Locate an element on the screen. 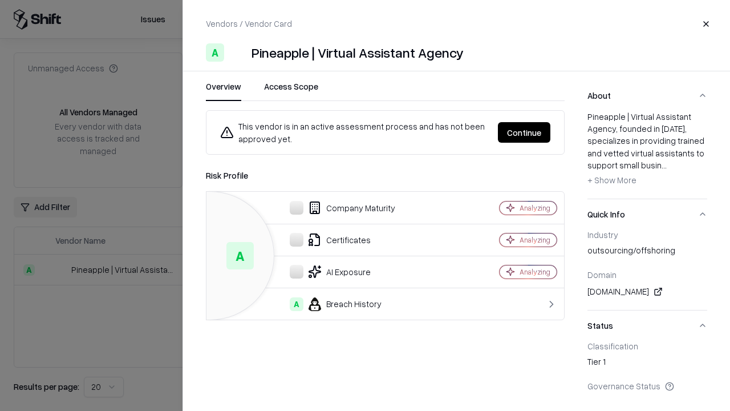 Image resolution: width=730 pixels, height=411 pixels. div: Domain is located at coordinates (648, 274).